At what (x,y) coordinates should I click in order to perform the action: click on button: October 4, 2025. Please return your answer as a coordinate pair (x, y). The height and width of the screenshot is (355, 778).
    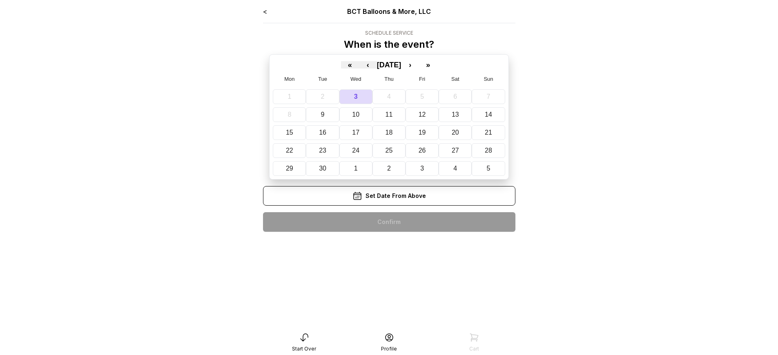
    Looking at the image, I should click on (455, 169).